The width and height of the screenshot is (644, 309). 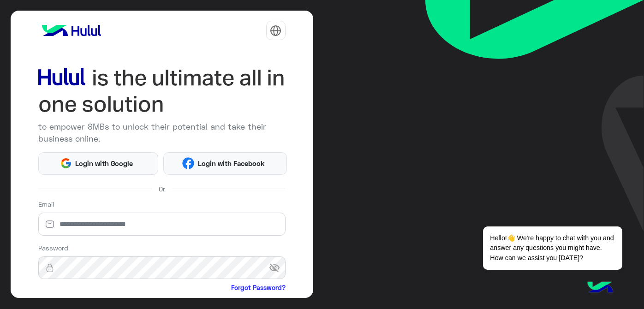 What do you see at coordinates (53, 248) in the screenshot?
I see `label: Password` at bounding box center [53, 248].